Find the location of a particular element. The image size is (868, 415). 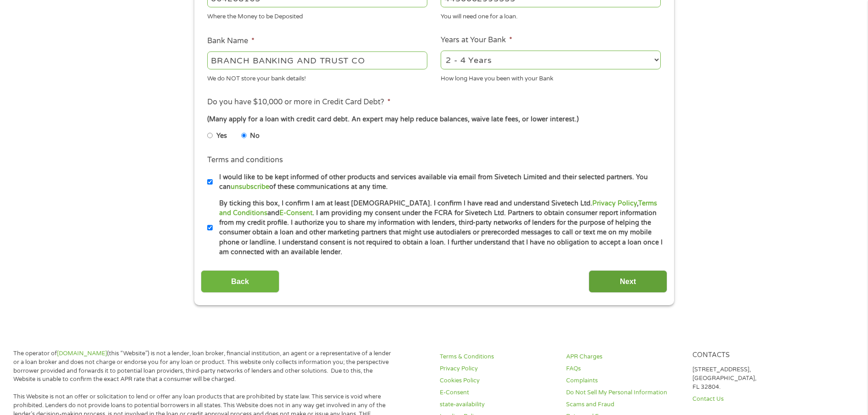

p: The operator of (this “Website”) is not a lender, loan broker, financial institution, an agent or... is located at coordinates (203, 367).